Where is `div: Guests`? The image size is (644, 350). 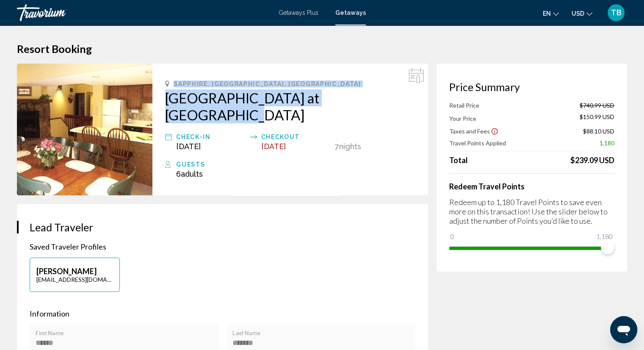 div: Guests is located at coordinates (296, 164).